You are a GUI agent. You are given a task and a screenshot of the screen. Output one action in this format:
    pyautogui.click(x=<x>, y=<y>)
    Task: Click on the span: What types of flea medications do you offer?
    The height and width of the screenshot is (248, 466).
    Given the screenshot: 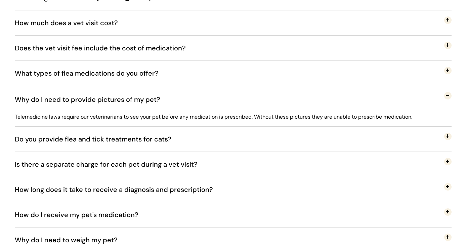 What is the action you would take?
    pyautogui.click(x=92, y=73)
    